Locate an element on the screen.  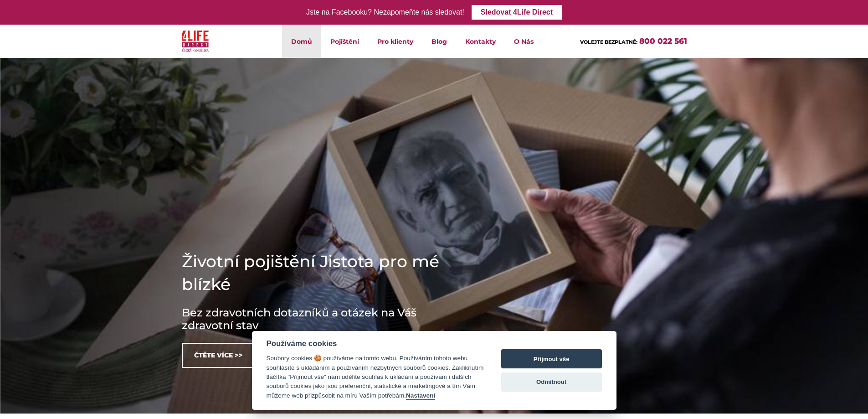
a: Čtěte více >> is located at coordinates (218, 355).